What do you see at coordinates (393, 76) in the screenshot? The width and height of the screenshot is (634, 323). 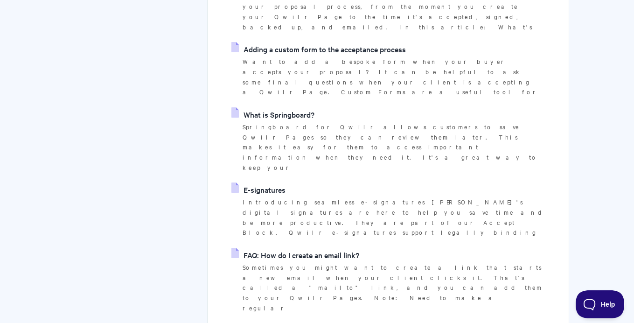 I see `p: Want to add a bespoke form when your buyer accepts your proposal? It can be helpful to ask some f...` at bounding box center [393, 76].